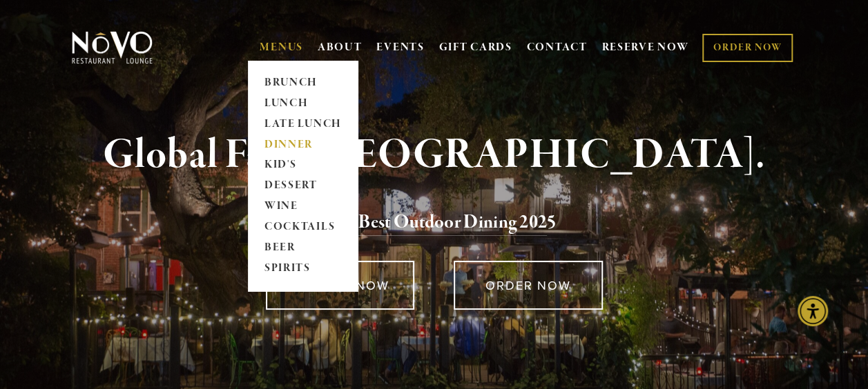  I want to click on a: WINE, so click(302, 207).